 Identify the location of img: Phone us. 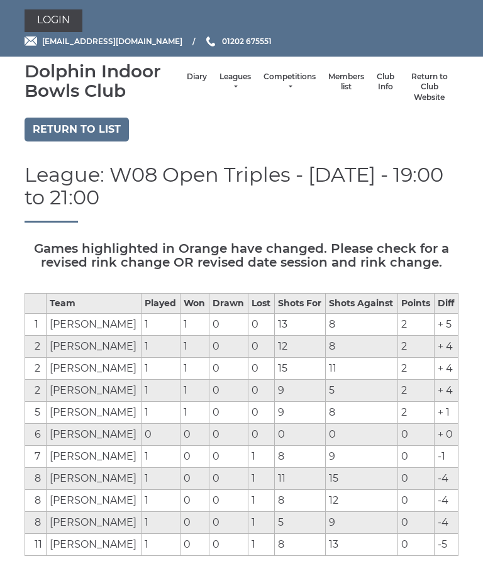
(211, 41).